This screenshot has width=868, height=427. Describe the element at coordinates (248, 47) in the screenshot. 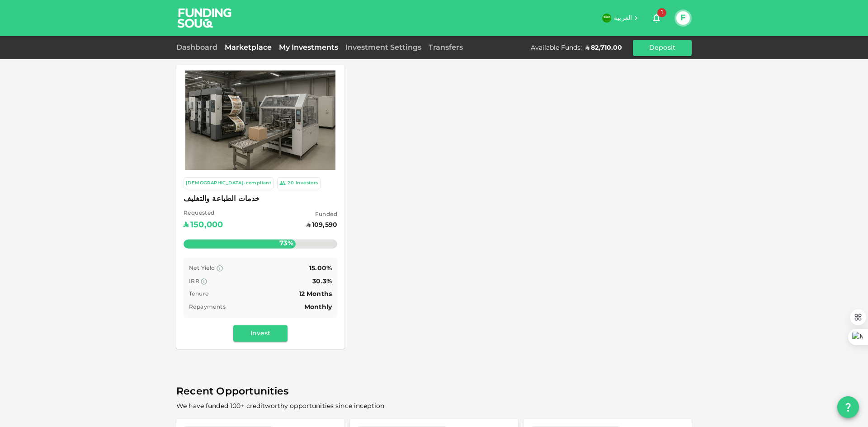

I see `a: Marketplace` at that location.